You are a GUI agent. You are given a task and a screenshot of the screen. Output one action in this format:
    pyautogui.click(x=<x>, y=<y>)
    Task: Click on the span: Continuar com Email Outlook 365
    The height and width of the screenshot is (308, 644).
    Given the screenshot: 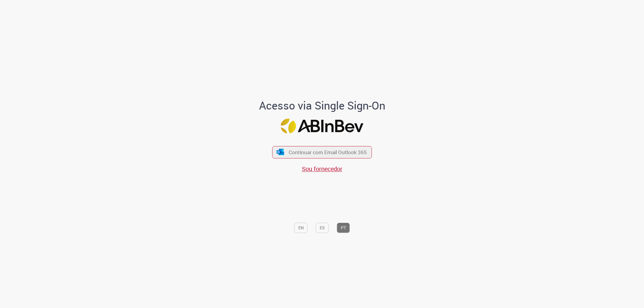 What is the action you would take?
    pyautogui.click(x=327, y=152)
    